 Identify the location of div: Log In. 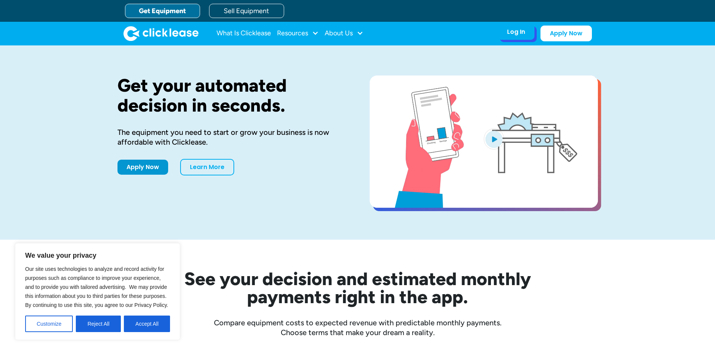
(516, 32).